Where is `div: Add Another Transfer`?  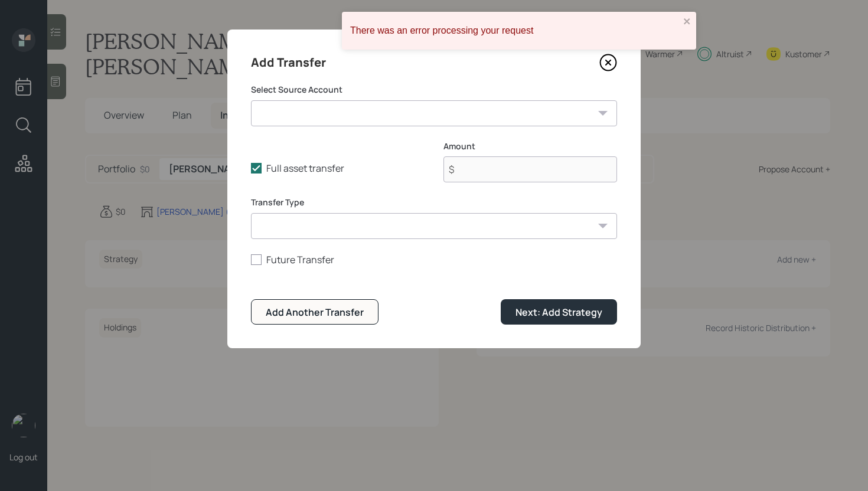 div: Add Another Transfer is located at coordinates (314, 312).